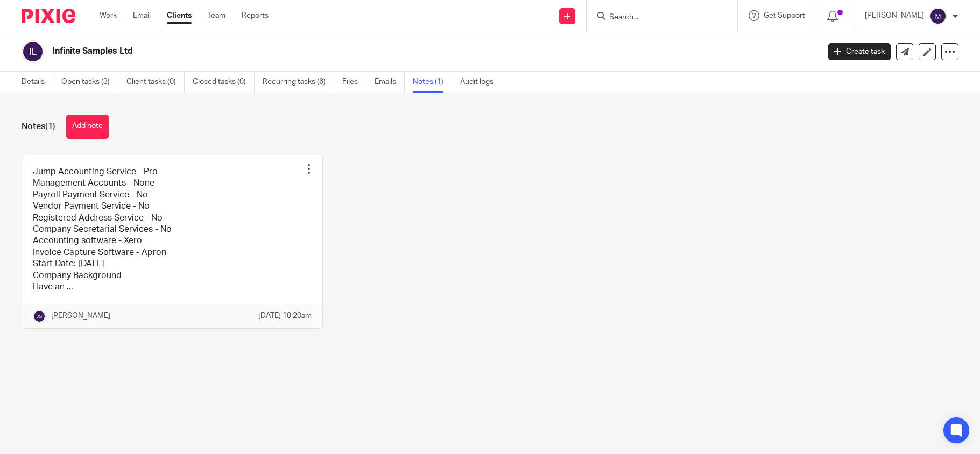 Image resolution: width=980 pixels, height=454 pixels. Describe the element at coordinates (108, 16) in the screenshot. I see `a: Work` at that location.